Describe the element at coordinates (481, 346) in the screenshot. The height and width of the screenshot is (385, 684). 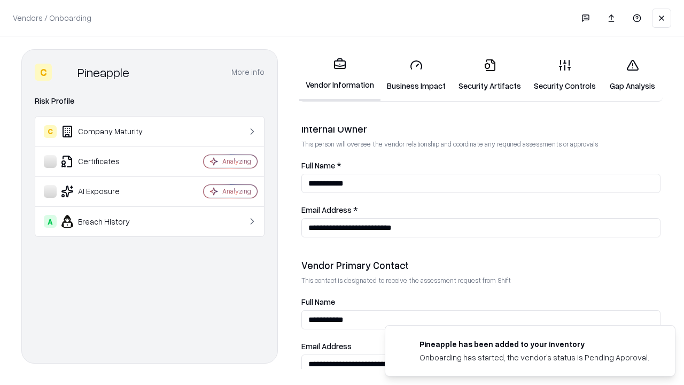
I see `label: Email Address` at that location.